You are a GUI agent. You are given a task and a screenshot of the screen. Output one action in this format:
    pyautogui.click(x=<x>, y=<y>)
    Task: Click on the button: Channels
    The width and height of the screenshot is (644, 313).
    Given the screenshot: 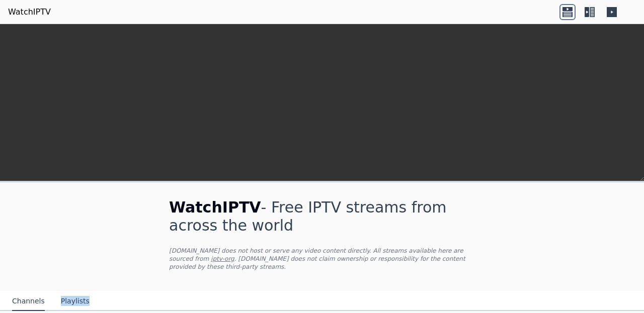 What is the action you would take?
    pyautogui.click(x=28, y=301)
    